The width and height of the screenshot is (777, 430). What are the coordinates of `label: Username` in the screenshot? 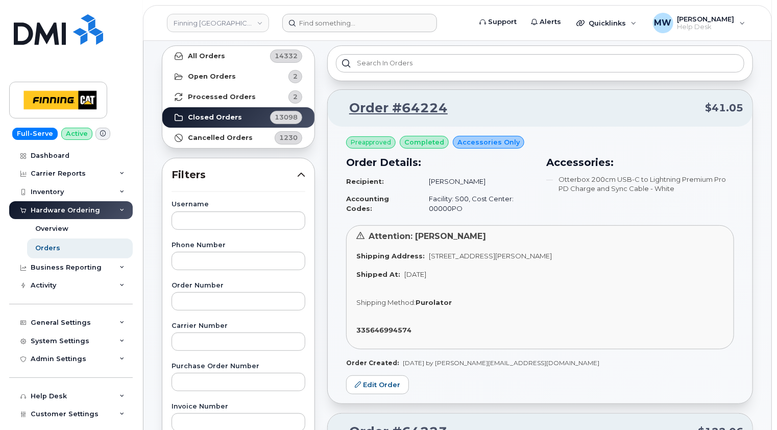 It's located at (238, 204).